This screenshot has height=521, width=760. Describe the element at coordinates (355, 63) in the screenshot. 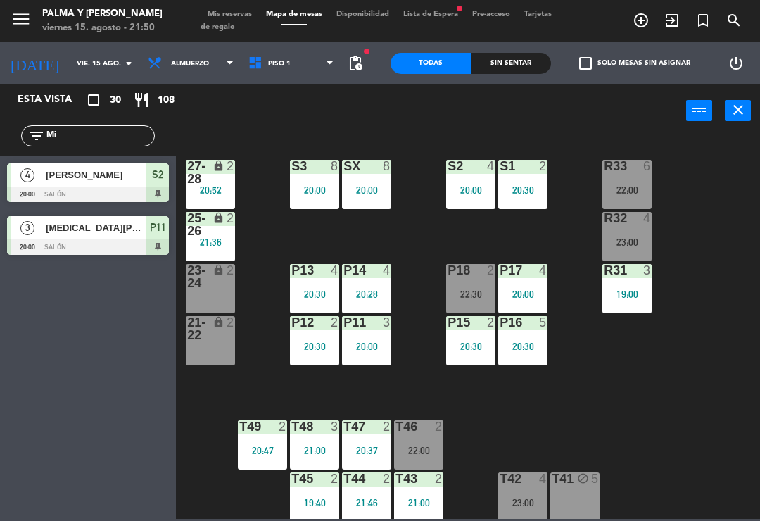

I see `span: pending_actions` at that location.